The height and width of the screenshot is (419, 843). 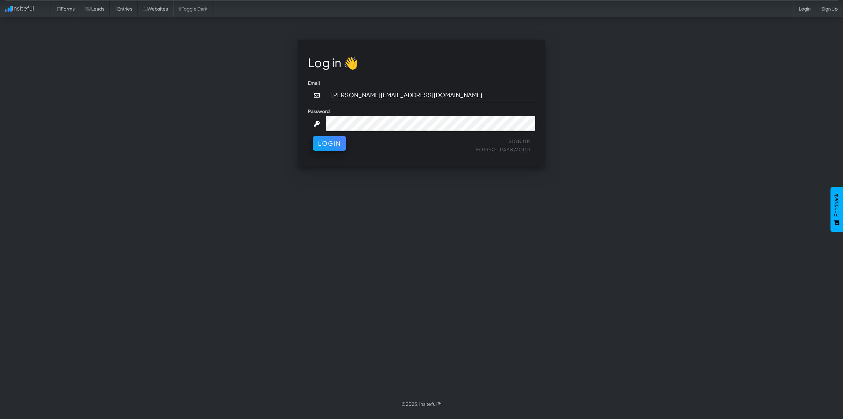 I want to click on input: john@doe.com, so click(x=431, y=95).